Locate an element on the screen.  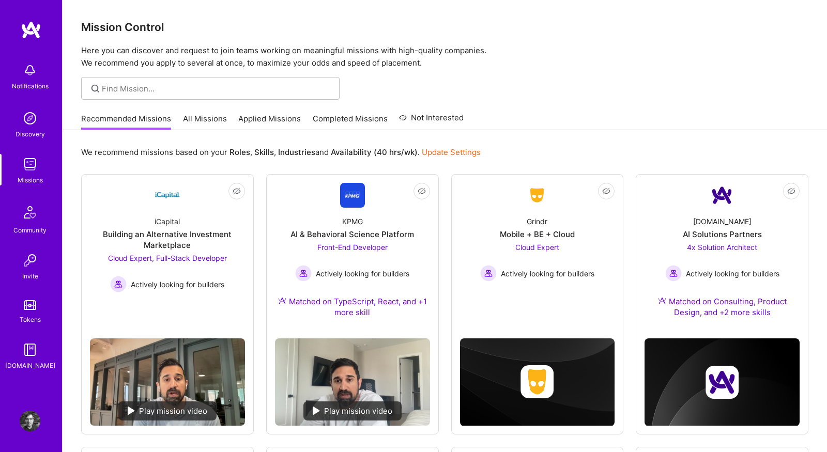
a: Company LogoiCapitalBuilding an Alternative Investment MarketplaceCloud Expert, Full-Stack Develo... is located at coordinates (167, 256).